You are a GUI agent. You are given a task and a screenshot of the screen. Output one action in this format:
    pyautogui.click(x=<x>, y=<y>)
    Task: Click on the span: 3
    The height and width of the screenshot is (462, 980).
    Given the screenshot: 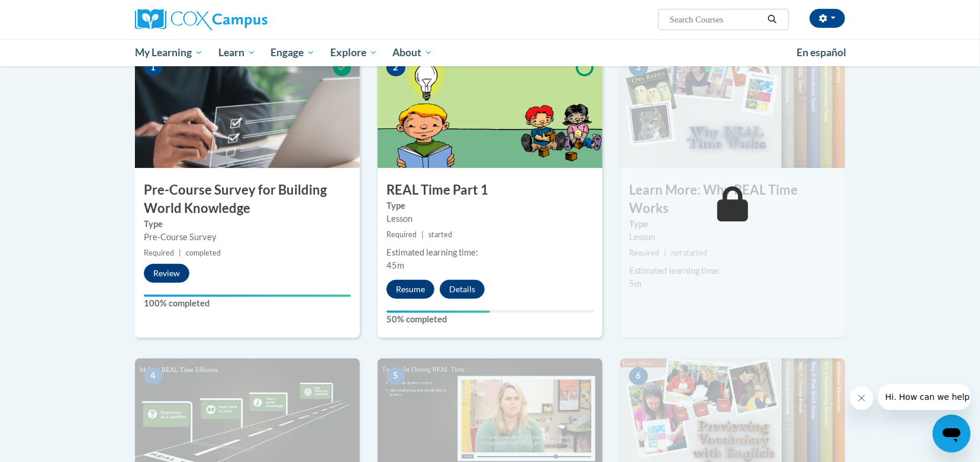 What is the action you would take?
    pyautogui.click(x=638, y=67)
    